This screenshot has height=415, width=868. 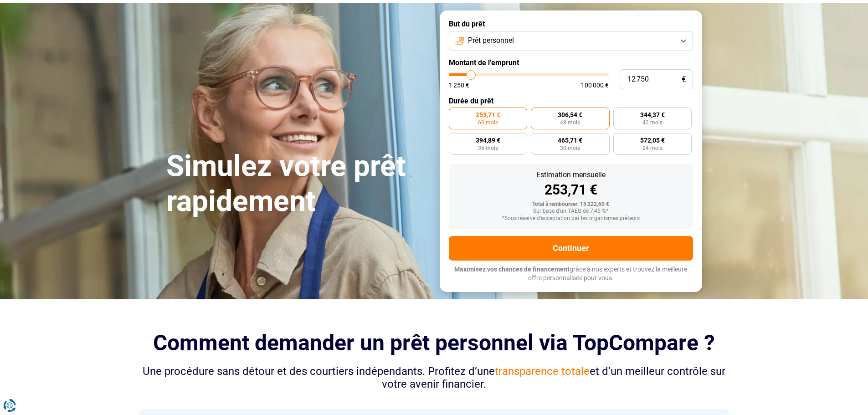 I want to click on div: 253,71 €, so click(x=571, y=190).